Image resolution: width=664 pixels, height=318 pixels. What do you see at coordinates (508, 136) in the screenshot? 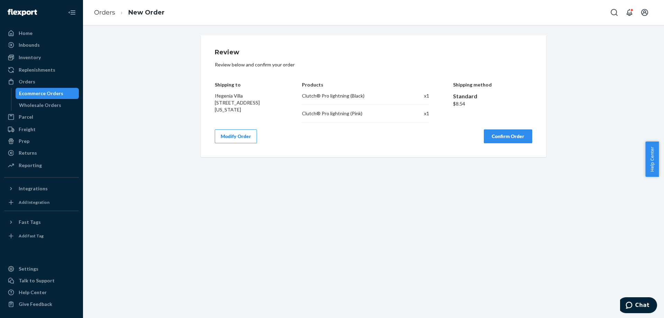
I see `button: Confirm Order` at bounding box center [508, 136].